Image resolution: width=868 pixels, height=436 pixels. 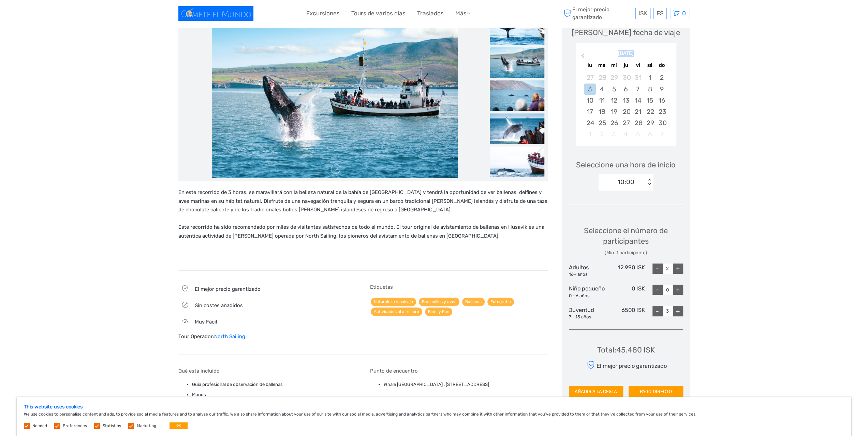 I want to click on div: Choose viernes, 31 de octubre de 2025, so click(x=638, y=77).